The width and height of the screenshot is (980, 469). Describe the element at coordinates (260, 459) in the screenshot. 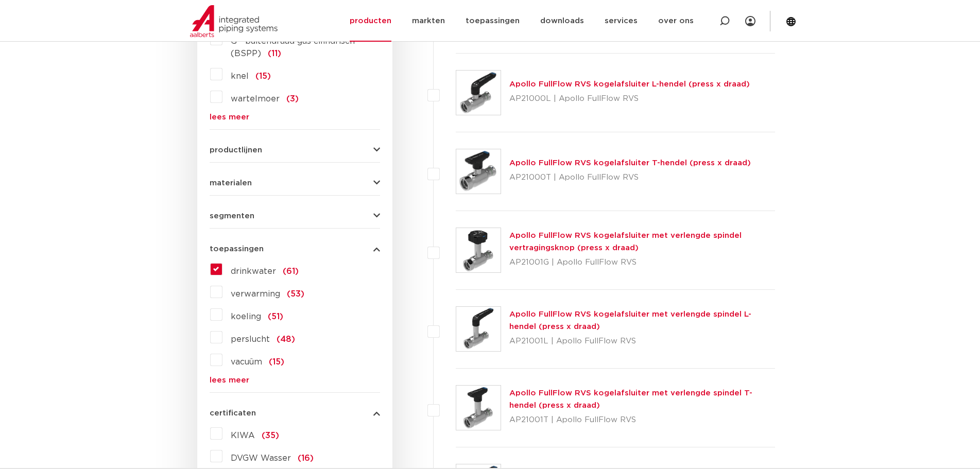

I see `span: DVGW Wasser` at that location.